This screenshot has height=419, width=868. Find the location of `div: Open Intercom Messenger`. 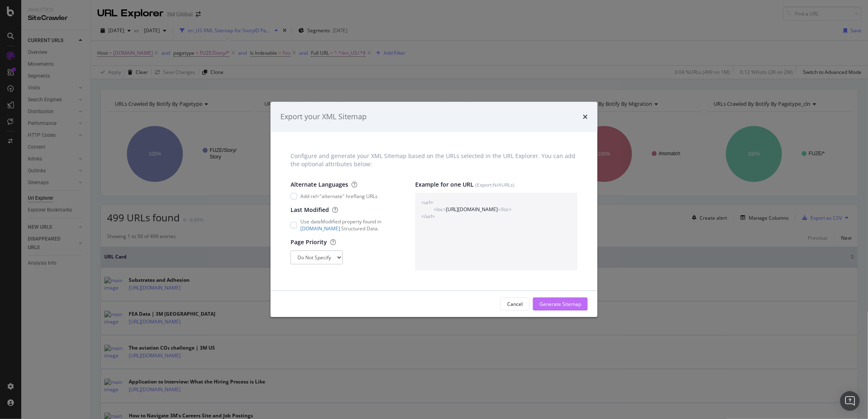

div: Open Intercom Messenger is located at coordinates (850, 401).